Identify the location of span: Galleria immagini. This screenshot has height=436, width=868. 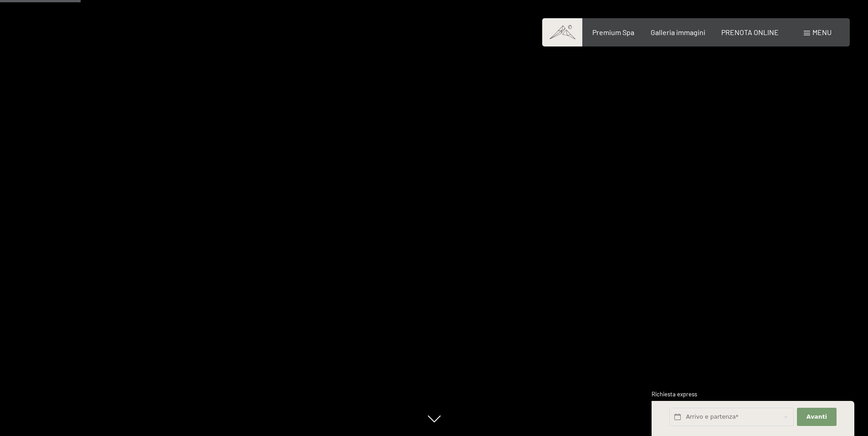
(678, 32).